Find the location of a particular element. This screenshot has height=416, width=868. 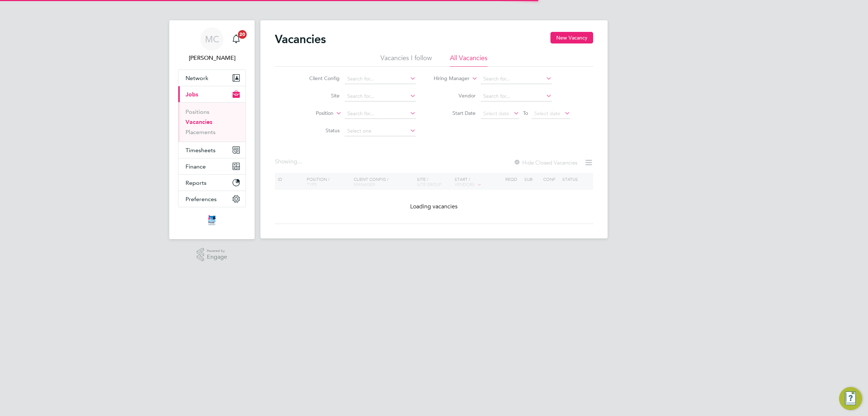

h2: Vacancies is located at coordinates (300, 39).